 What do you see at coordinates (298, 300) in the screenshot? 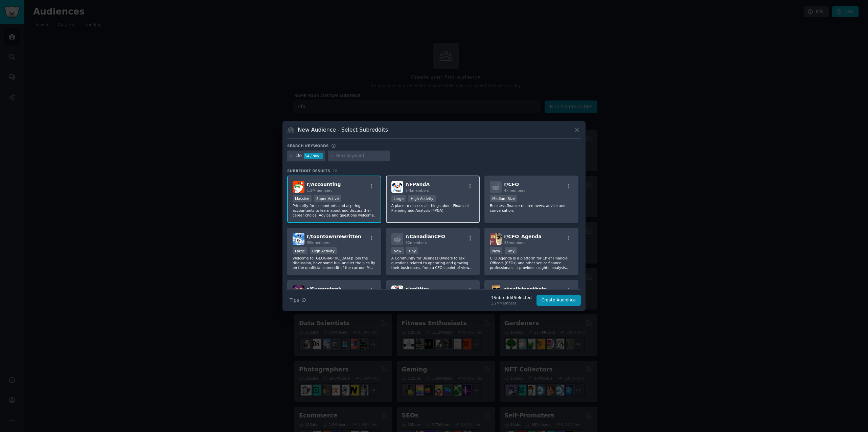
I see `button: Tips` at bounding box center [298, 300].